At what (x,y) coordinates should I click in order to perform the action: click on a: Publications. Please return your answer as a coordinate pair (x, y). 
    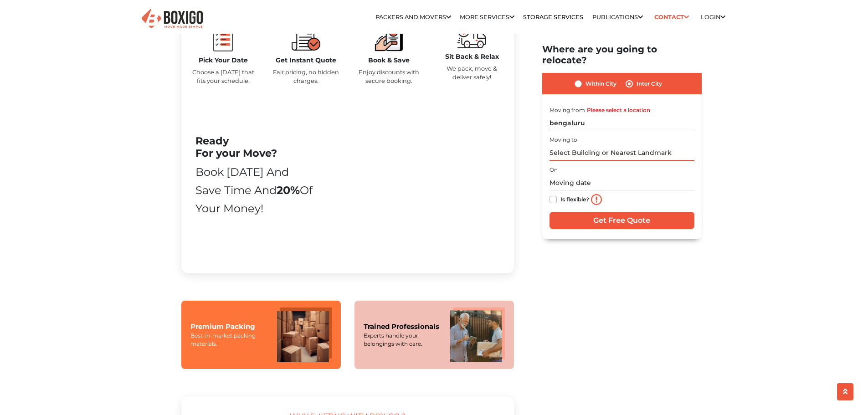
    Looking at the image, I should click on (617, 17).